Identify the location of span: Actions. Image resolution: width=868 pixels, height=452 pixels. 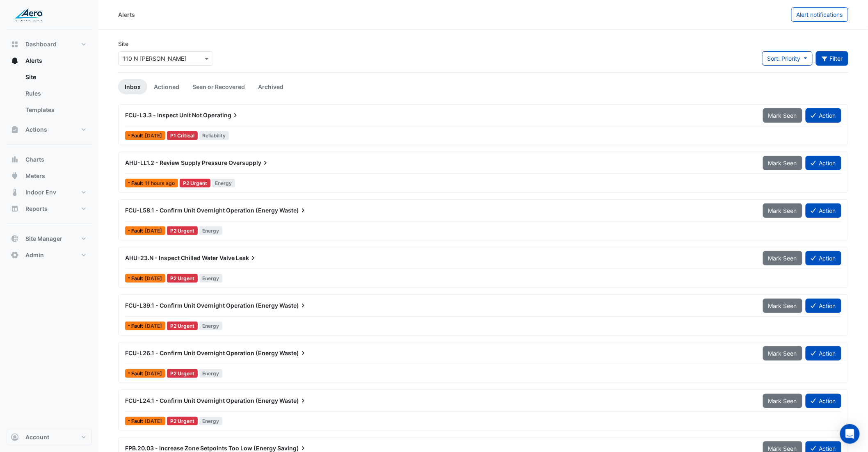
(36, 130).